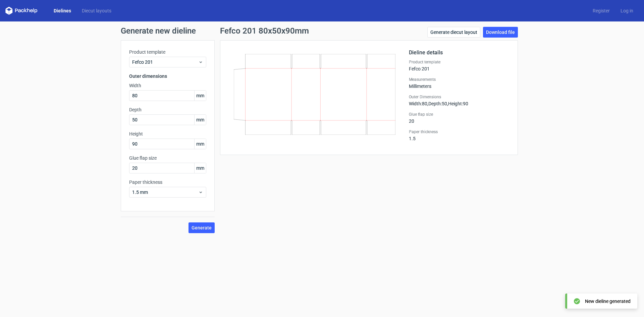  Describe the element at coordinates (459, 118) in the screenshot. I see `div: 20` at that location.